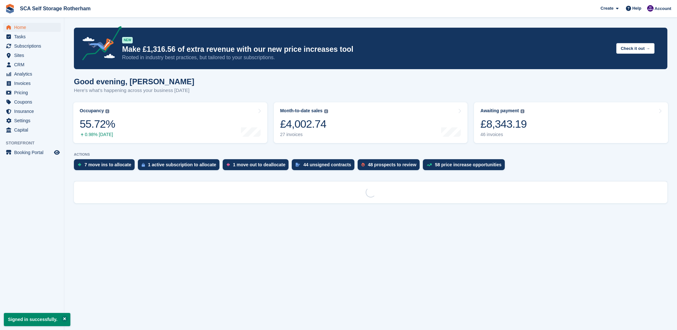 The height and width of the screenshot is (330, 677). Describe the element at coordinates (304, 134) in the screenshot. I see `div: 27 invoices` at that location.